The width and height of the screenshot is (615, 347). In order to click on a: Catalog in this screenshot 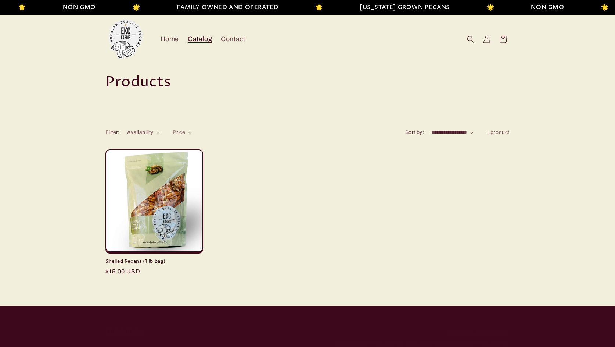, I will do `click(200, 39)`.